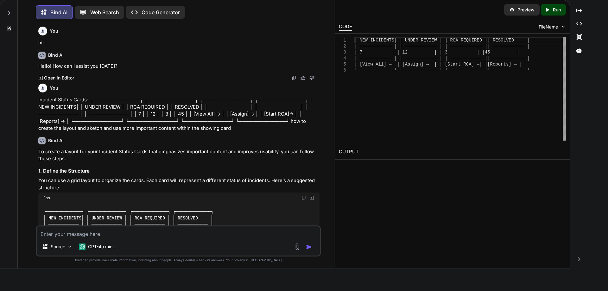  Describe the element at coordinates (342, 52) in the screenshot. I see `div: 3` at that location.